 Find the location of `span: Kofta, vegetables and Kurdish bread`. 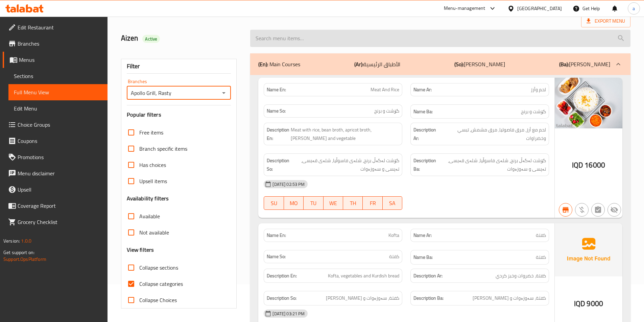

span: Kofta, vegetables and Kurdish bread is located at coordinates (364, 276).